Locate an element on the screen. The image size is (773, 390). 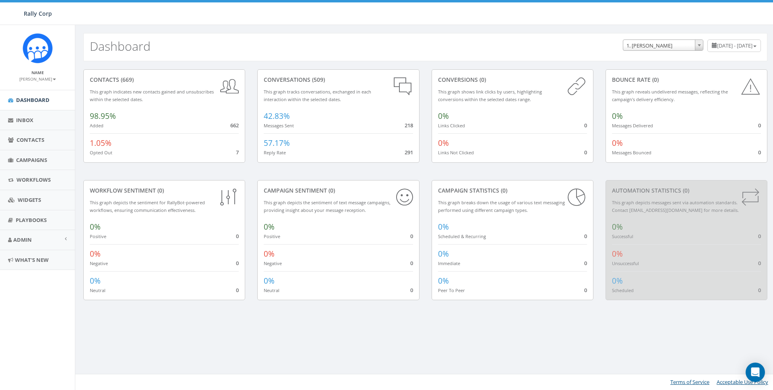
h2: Dashboard is located at coordinates (120, 46).